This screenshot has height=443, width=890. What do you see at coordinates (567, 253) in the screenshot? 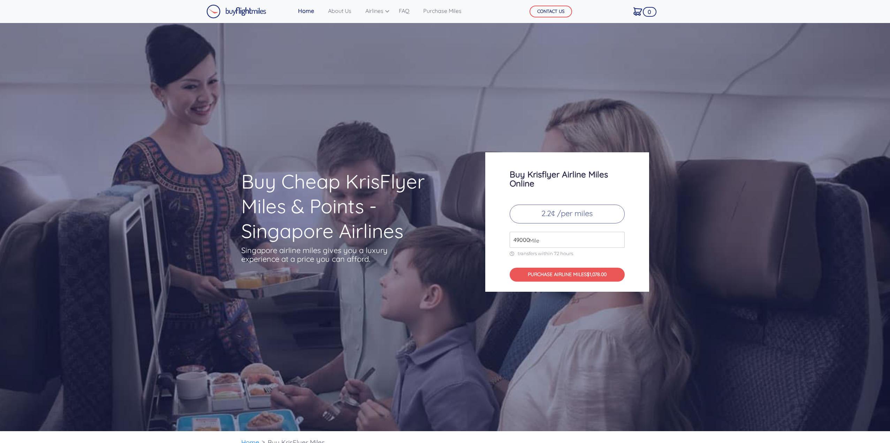
I see `p: transfers within 72 hours` at bounding box center [567, 253].